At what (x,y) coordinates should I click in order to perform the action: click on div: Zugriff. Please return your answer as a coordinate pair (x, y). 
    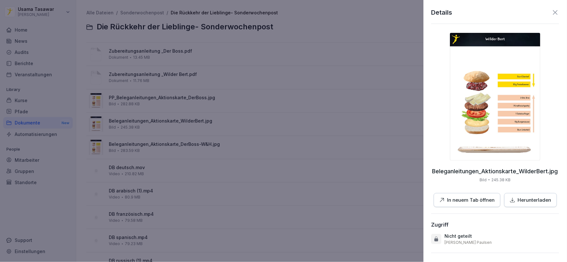
    Looking at the image, I should click on (440, 224).